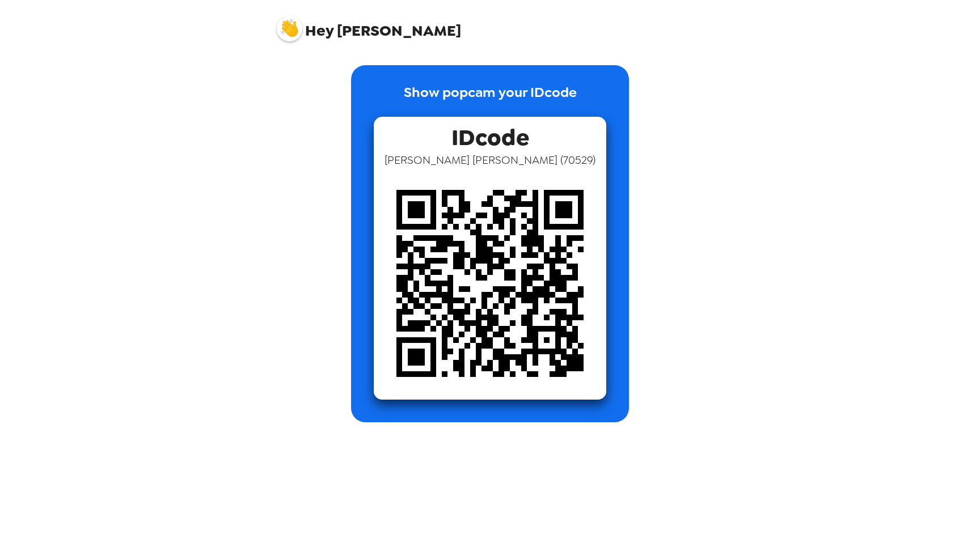  I want to click on img: profile pic, so click(289, 29).